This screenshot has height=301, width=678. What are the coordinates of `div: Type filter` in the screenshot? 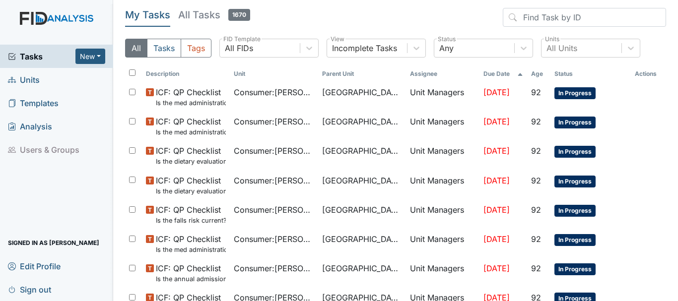 It's located at (168, 48).